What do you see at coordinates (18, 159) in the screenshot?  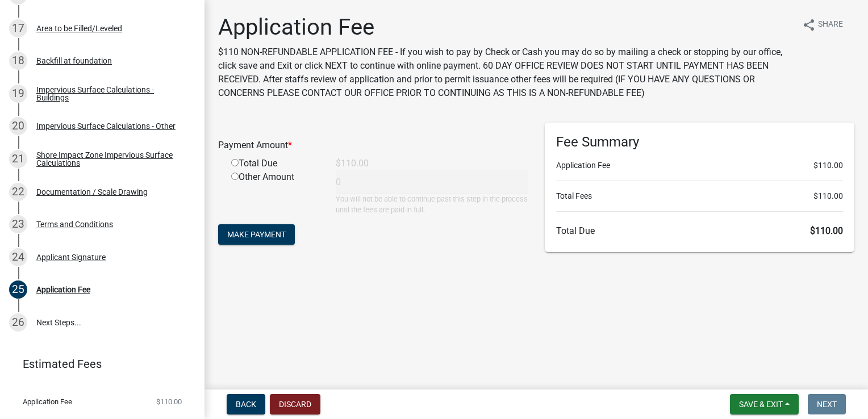 I see `div: 21` at bounding box center [18, 159].